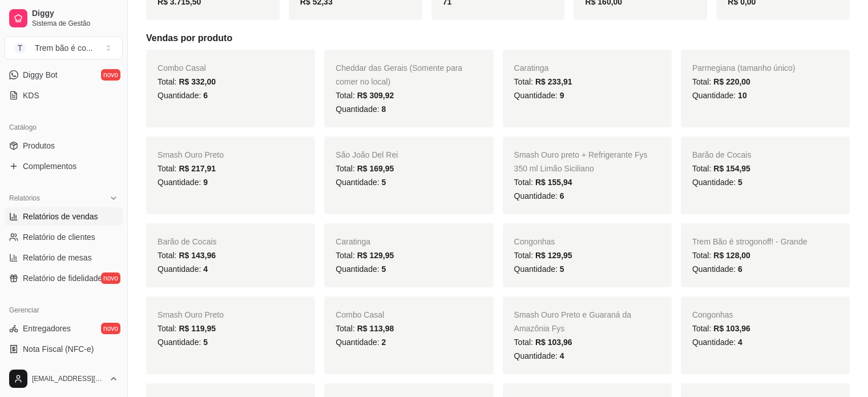 This screenshot has width=868, height=397. Describe the element at coordinates (63, 96) in the screenshot. I see `a: KDS` at that location.